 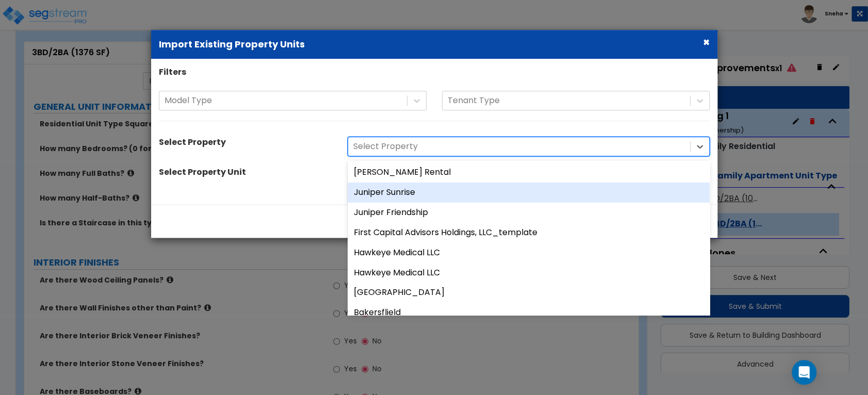 I want to click on div: Juniper Sunrise, so click(x=529, y=192).